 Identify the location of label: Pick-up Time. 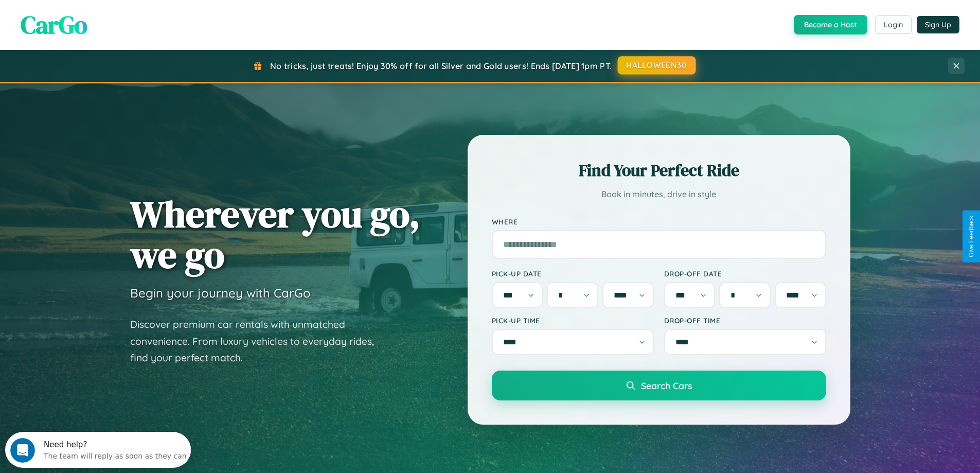
(573, 320).